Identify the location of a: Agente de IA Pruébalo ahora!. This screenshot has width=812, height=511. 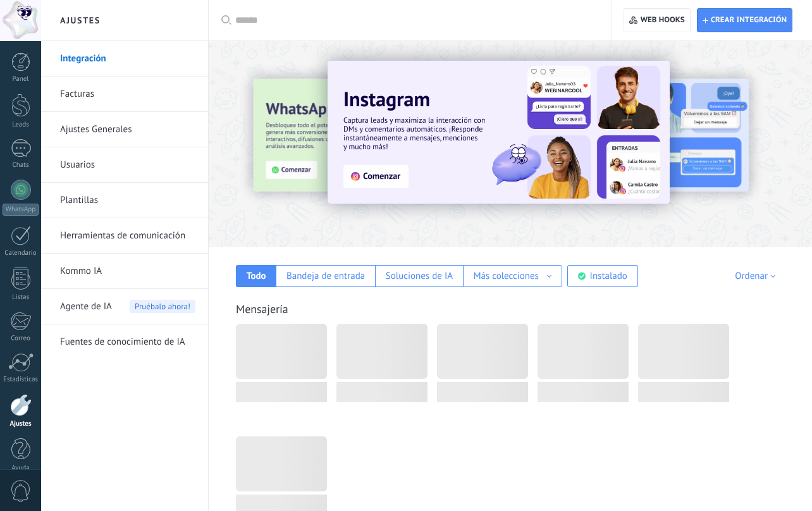
(127, 307).